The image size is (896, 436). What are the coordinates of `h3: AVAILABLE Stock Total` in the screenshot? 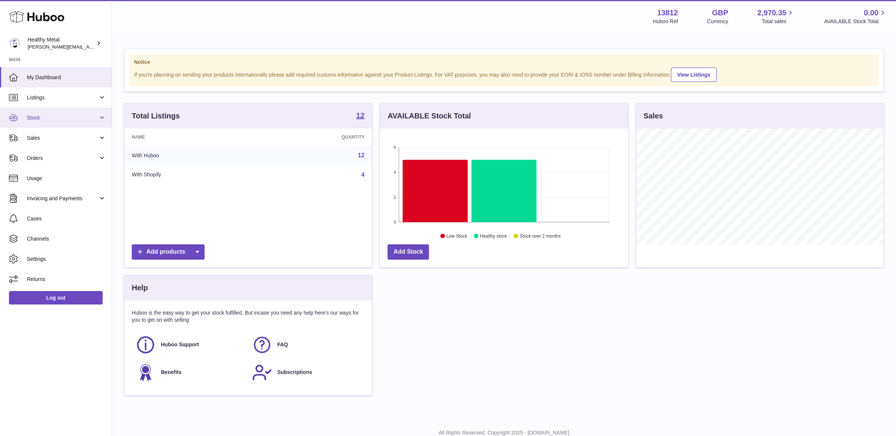 It's located at (429, 116).